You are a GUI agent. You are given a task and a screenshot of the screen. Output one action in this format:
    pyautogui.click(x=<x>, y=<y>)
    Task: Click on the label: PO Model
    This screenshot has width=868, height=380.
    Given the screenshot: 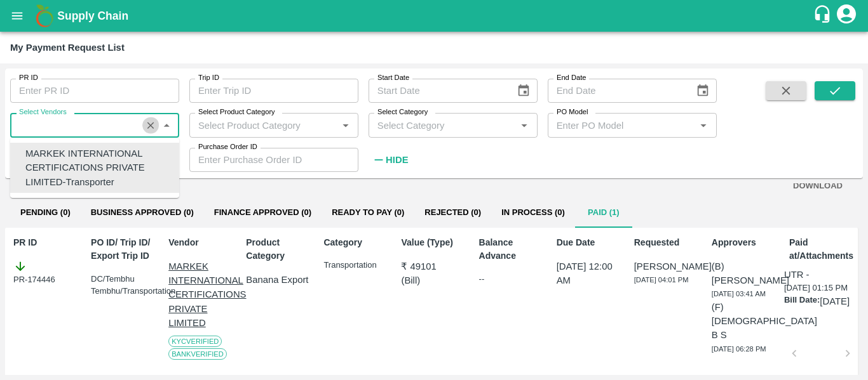 What is the action you would take?
    pyautogui.click(x=573, y=112)
    